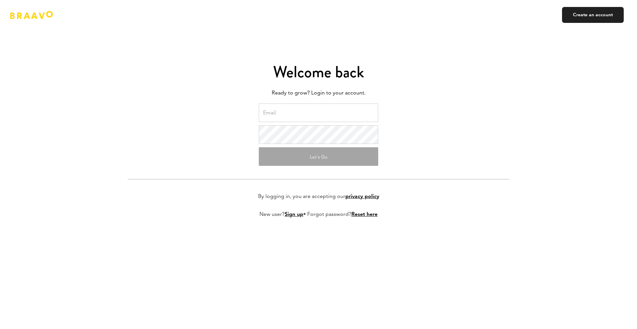 The width and height of the screenshot is (637, 329). I want to click on span: Welcome back, so click(319, 72).